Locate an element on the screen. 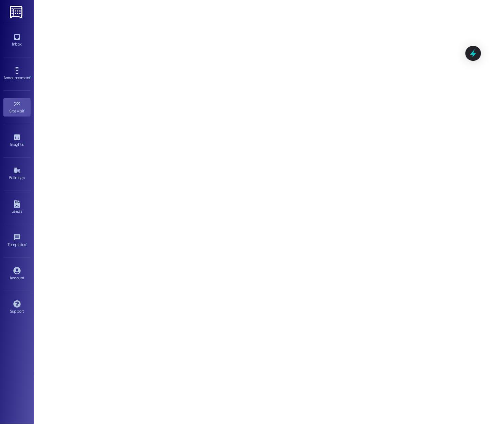 The height and width of the screenshot is (424, 493). a: Account is located at coordinates (17, 274).